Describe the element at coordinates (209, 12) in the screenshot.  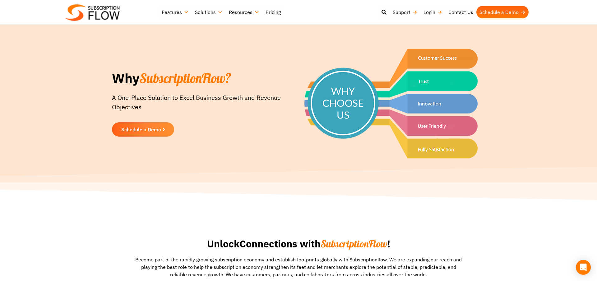
I see `a: Solutions` at that location.